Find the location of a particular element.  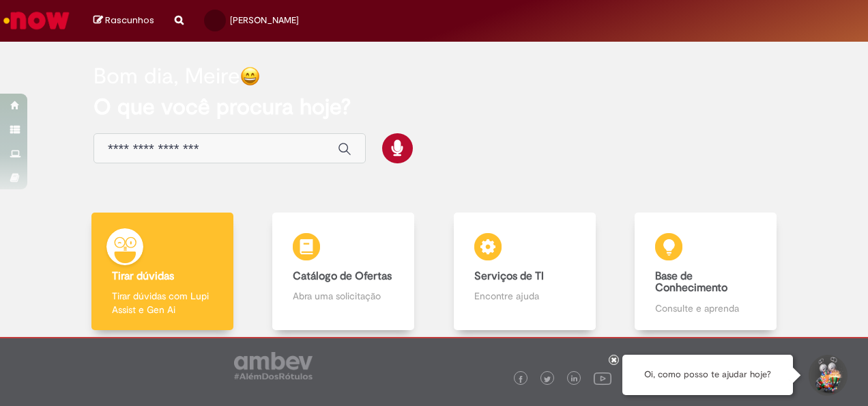

span: Rascunhos is located at coordinates (130, 20).